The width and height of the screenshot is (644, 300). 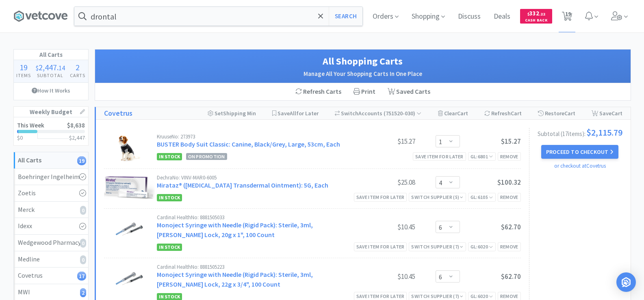 What do you see at coordinates (118, 113) in the screenshot?
I see `a: Covetrus` at bounding box center [118, 113].